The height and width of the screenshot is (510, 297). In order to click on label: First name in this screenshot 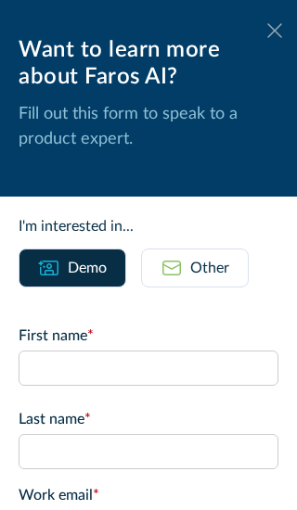, I will do `click(148, 336)`.